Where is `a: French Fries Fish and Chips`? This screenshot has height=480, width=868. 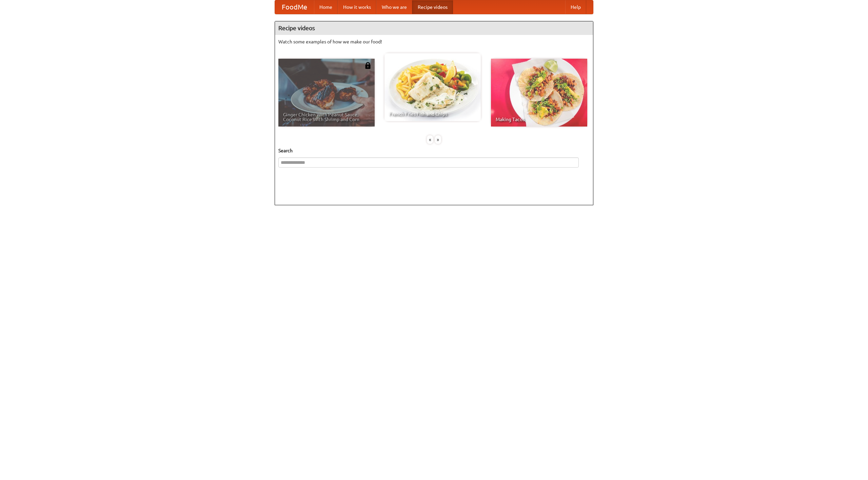 a: French Fries Fish and Chips is located at coordinates (433, 87).